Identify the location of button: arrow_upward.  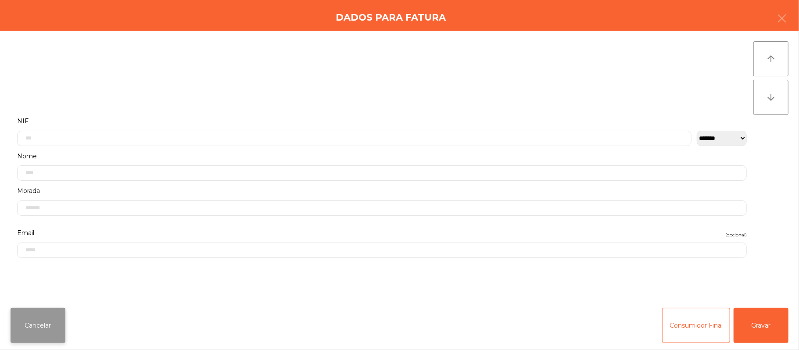
(771, 59).